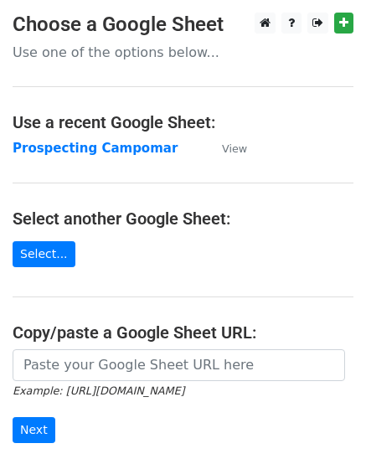  Describe the element at coordinates (234, 148) in the screenshot. I see `small: View` at that location.